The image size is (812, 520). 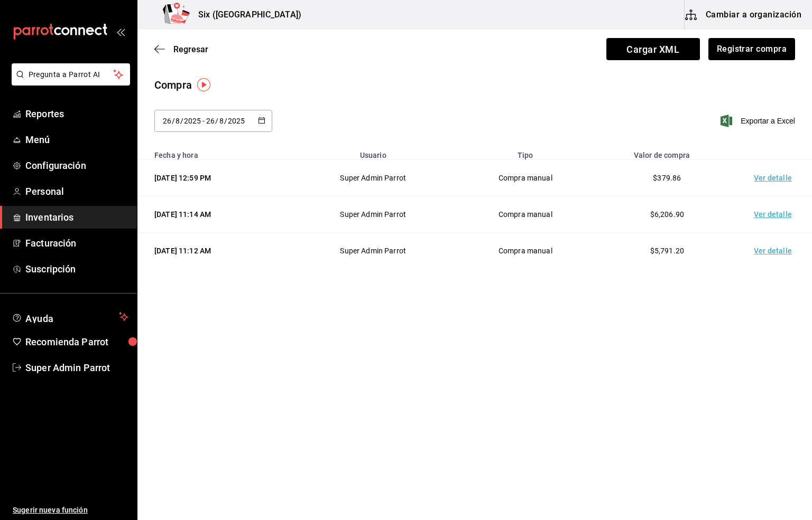 What do you see at coordinates (71, 75) in the screenshot?
I see `button: Pregunta a Parrot AI` at bounding box center [71, 75].